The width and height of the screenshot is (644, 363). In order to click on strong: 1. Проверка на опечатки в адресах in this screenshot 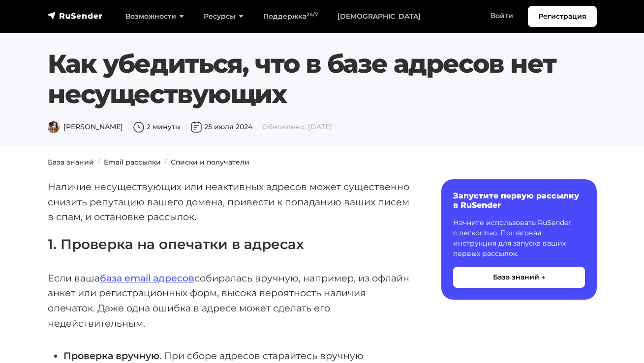, I will do `click(176, 244)`.